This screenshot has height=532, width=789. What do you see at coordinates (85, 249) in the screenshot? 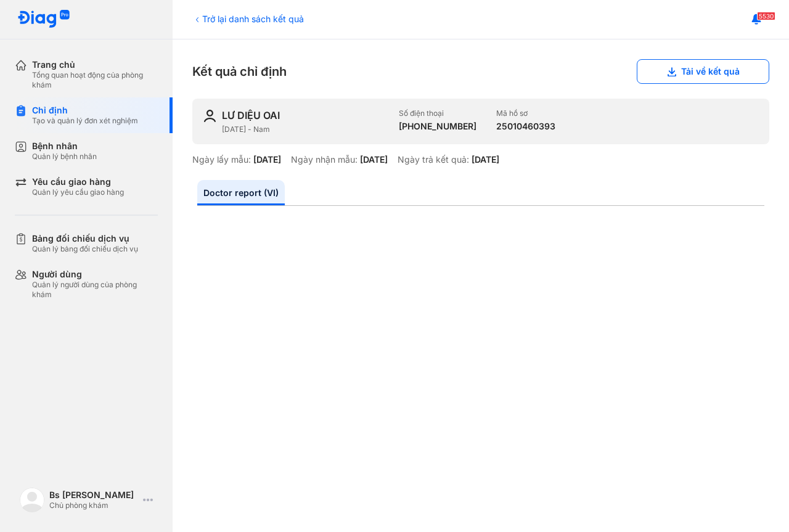
I see `div: Quản lý bảng đối chiếu dịch vụ` at bounding box center [85, 249].